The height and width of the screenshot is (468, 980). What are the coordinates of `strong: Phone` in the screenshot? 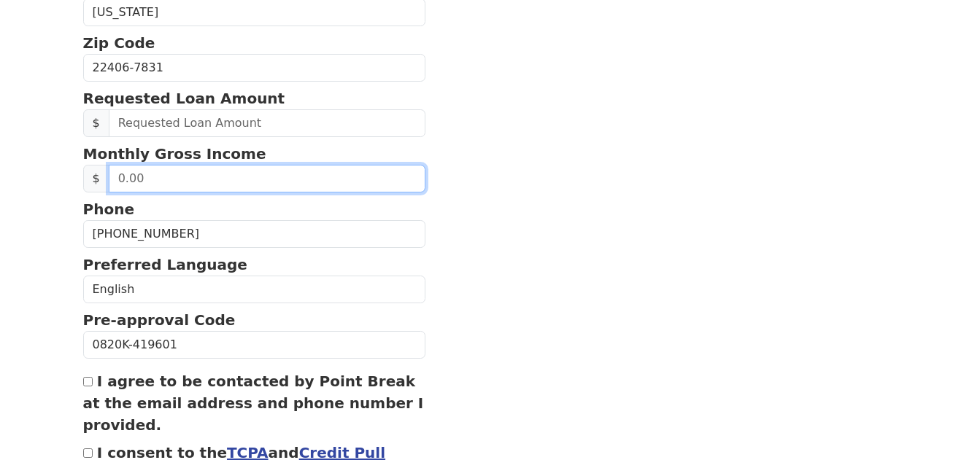 It's located at (109, 209).